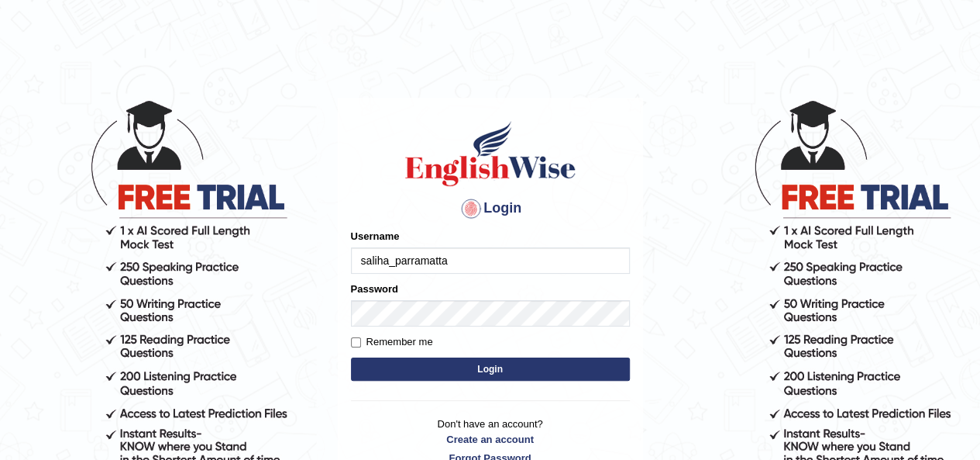 This screenshot has width=980, height=460. What do you see at coordinates (392, 342) in the screenshot?
I see `label: Remember me` at bounding box center [392, 342].